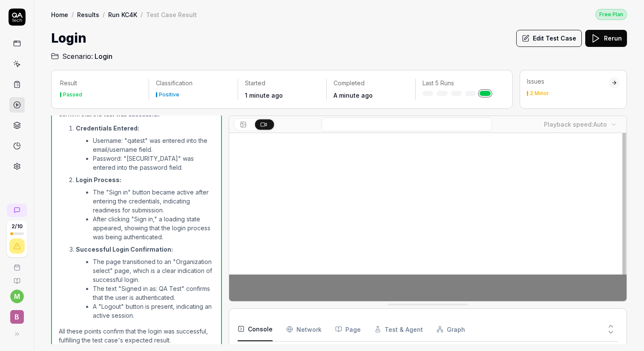 Image resolution: width=644 pixels, height=351 pixels. What do you see at coordinates (136, 335) in the screenshot?
I see `p: All these points confirm that the login was successful, fulfilling the test case's expected result.` at bounding box center [136, 335].